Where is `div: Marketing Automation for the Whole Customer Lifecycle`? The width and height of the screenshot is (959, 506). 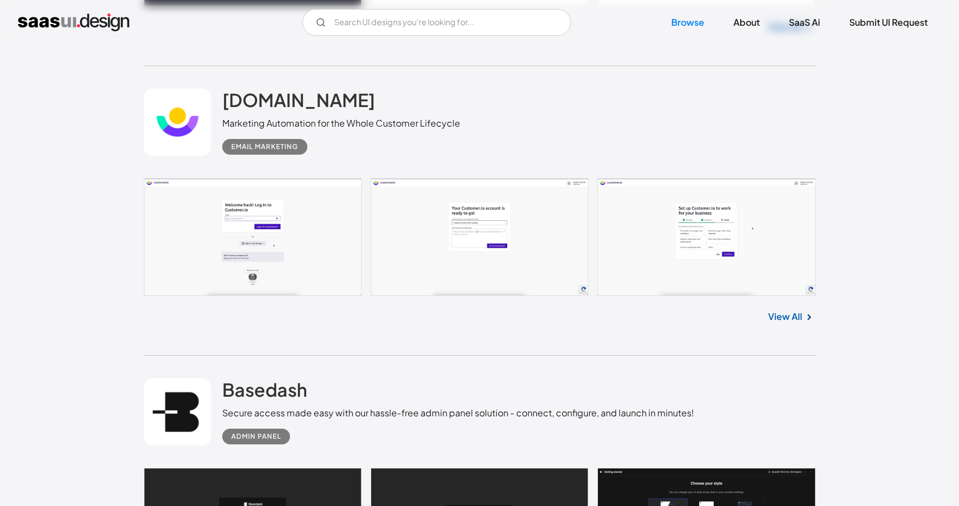
div: Marketing Automation for the Whole Customer Lifecycle is located at coordinates (341, 123).